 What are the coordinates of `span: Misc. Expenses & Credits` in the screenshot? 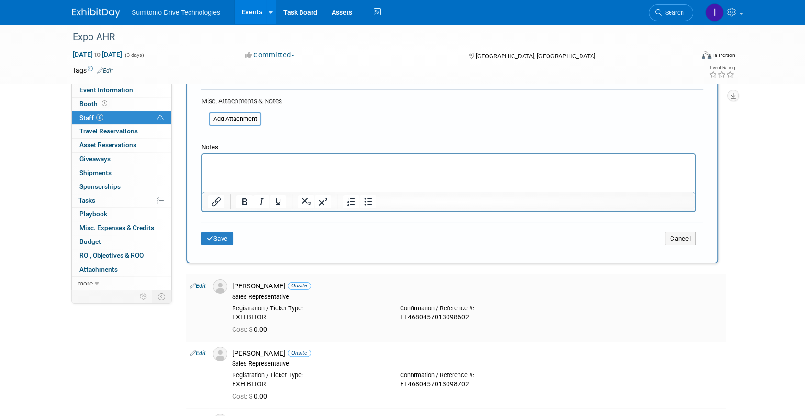 It's located at (117, 228).